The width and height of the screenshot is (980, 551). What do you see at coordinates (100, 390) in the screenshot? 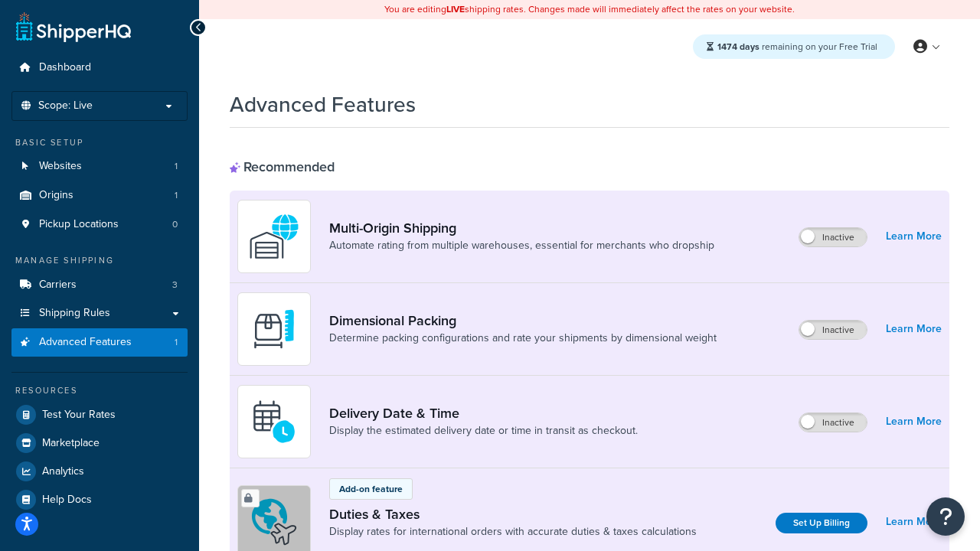
I see `div: Resources` at bounding box center [100, 390].